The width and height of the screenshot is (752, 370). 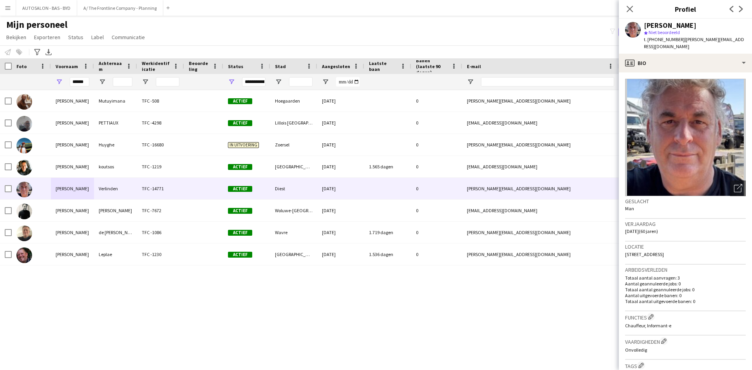 What do you see at coordinates (37, 52) in the screenshot?
I see `app-action-btn: Geavanceerde filters` at bounding box center [37, 52].